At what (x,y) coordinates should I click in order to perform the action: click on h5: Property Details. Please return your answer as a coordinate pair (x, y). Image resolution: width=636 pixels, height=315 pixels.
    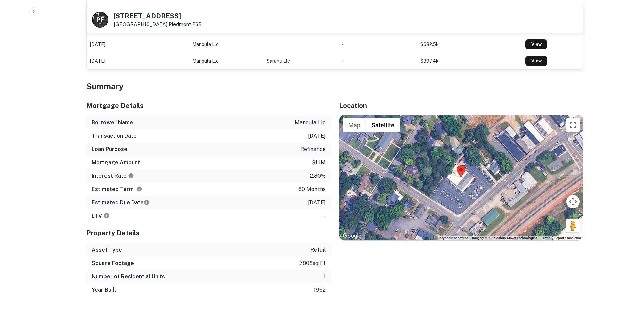
    Looking at the image, I should click on (209, 233).